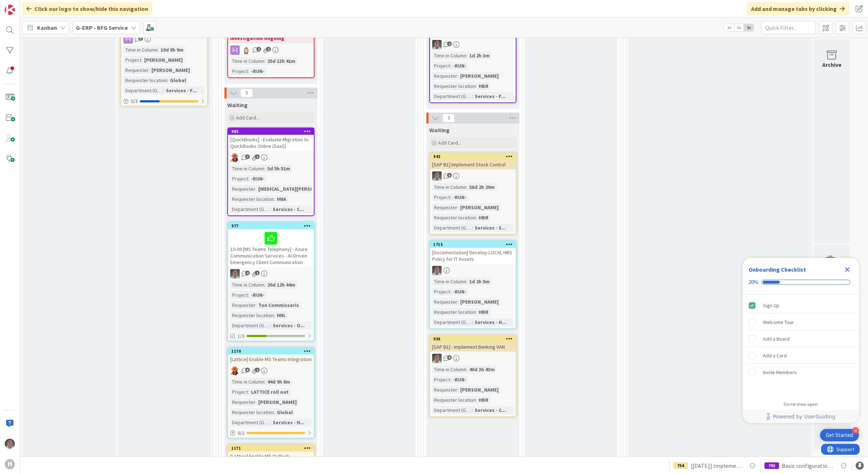  I want to click on span: 5, so click(449, 175).